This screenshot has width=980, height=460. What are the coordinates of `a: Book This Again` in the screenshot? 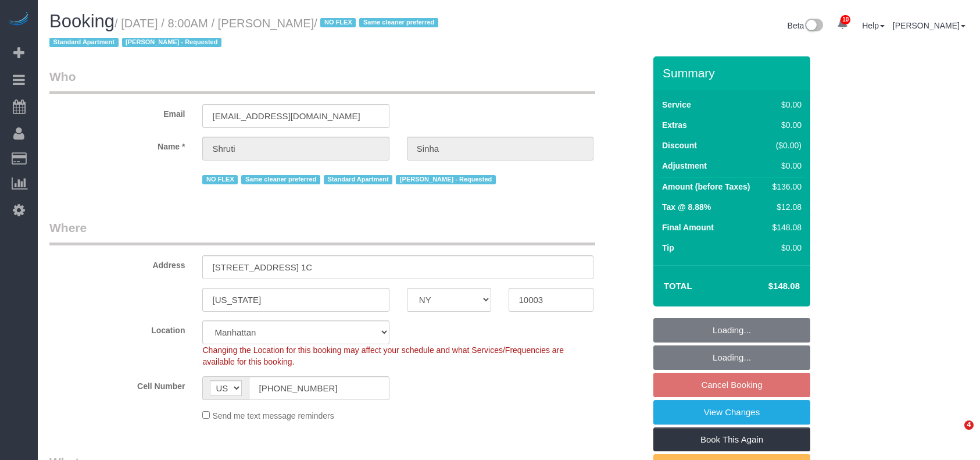 It's located at (732, 439).